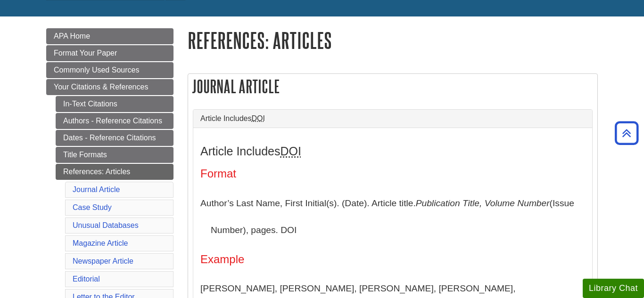 This screenshot has height=298, width=644. Describe the element at coordinates (106, 225) in the screenshot. I see `a: Unusual Databases` at that location.